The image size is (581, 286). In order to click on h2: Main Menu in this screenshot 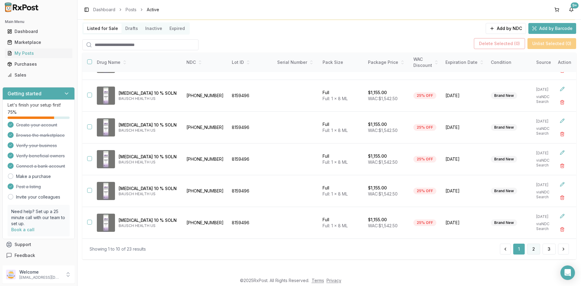, I will do `click(38, 22)`.